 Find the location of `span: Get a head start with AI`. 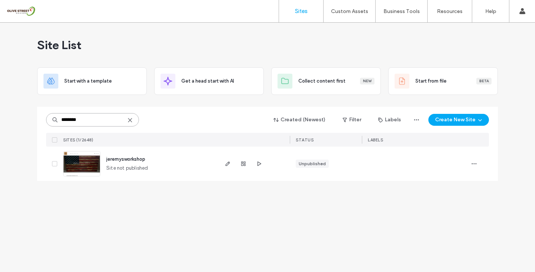

span: Get a head start with AI is located at coordinates (208, 81).